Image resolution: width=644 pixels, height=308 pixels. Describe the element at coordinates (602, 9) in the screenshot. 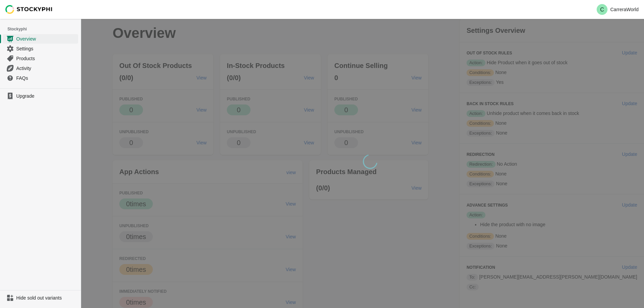

I see `text: C` at that location.